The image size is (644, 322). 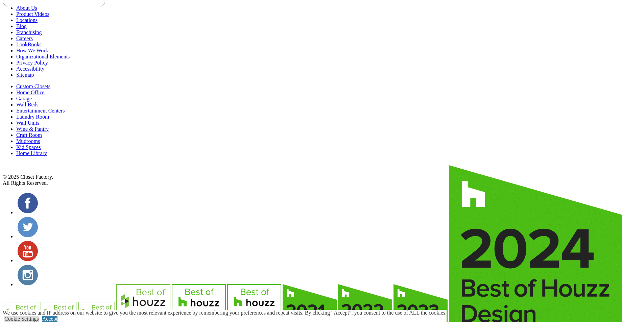 What do you see at coordinates (32, 50) in the screenshot?
I see `a: How We Work` at bounding box center [32, 50].